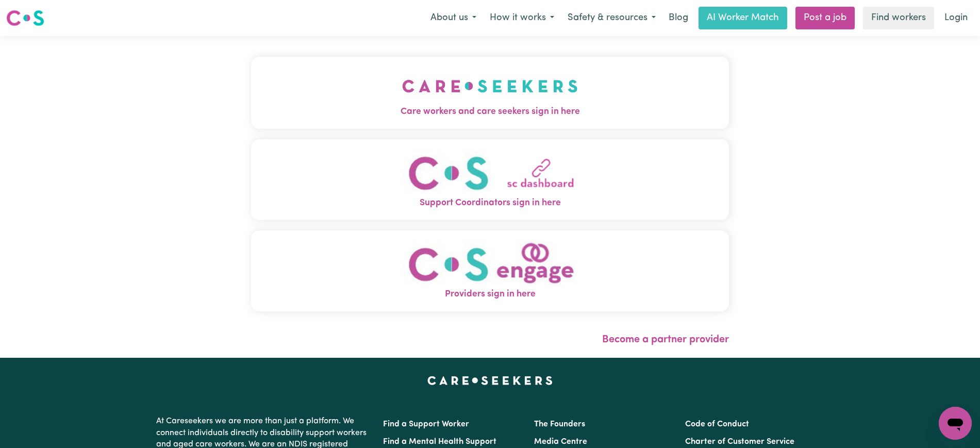 Image resolution: width=980 pixels, height=448 pixels. Describe the element at coordinates (490, 271) in the screenshot. I see `button: Providers sign in here` at that location.